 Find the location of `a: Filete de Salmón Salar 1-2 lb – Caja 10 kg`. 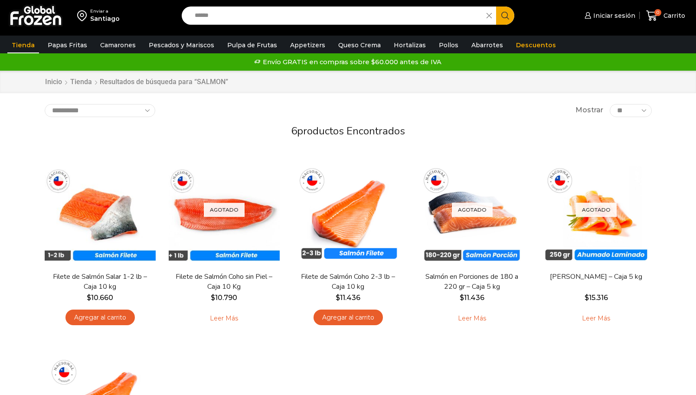

a: Filete de Salmón Salar 1-2 lb – Caja 10 kg is located at coordinates (100, 282).